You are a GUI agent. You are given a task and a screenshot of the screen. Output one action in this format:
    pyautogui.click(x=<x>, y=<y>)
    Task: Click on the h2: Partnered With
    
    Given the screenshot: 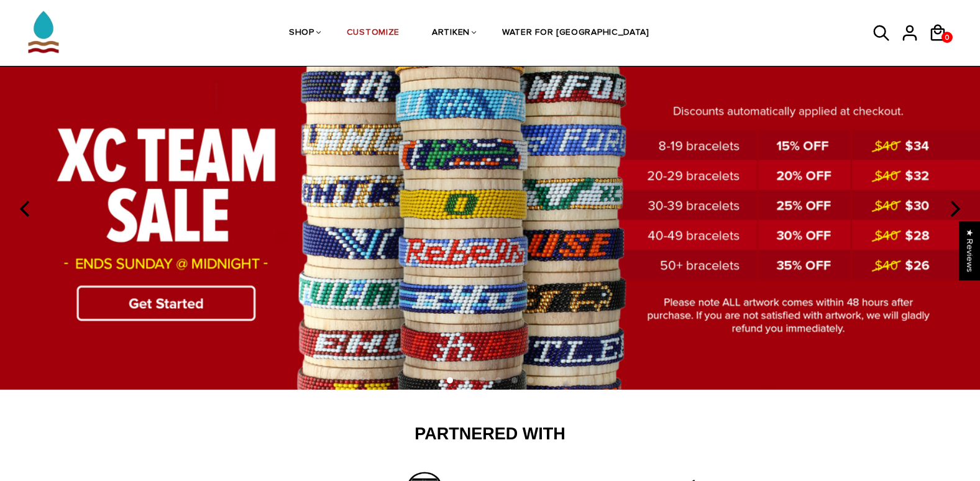 What is the action you would take?
    pyautogui.click(x=490, y=435)
    